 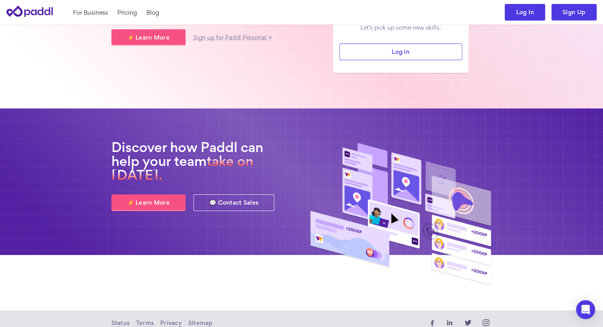 I want to click on div: Open Intercom Messenger, so click(x=585, y=310).